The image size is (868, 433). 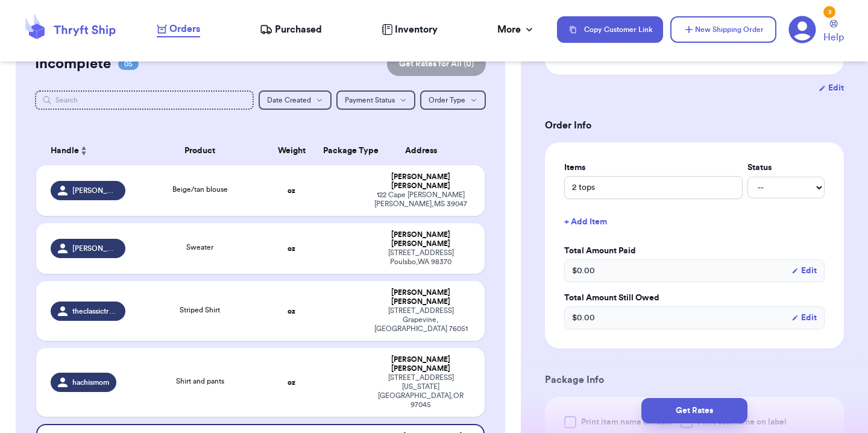 I want to click on th: Package Type, so click(x=340, y=151).